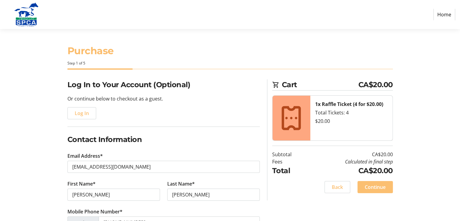  I want to click on label: Email Address*, so click(85, 156).